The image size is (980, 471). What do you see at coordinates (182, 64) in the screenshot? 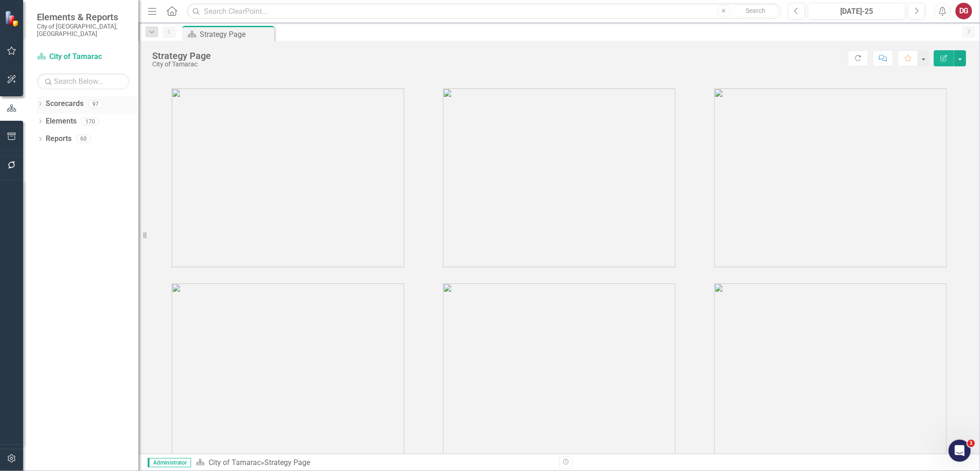
I see `div: City of Tamarac` at bounding box center [182, 64].